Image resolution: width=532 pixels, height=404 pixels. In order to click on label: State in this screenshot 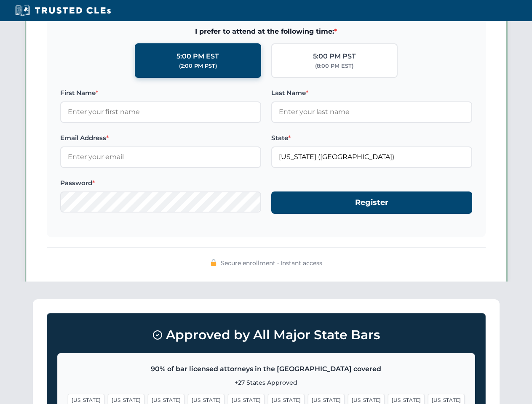, I will do `click(371, 138)`.